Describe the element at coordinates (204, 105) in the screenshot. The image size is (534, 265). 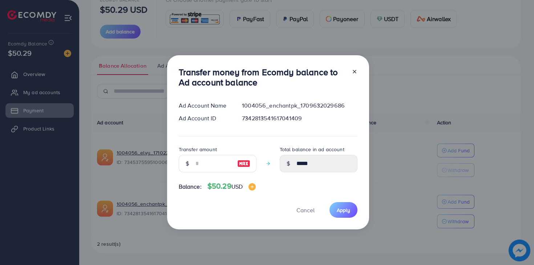
I see `div: Ad Account Name` at that location.